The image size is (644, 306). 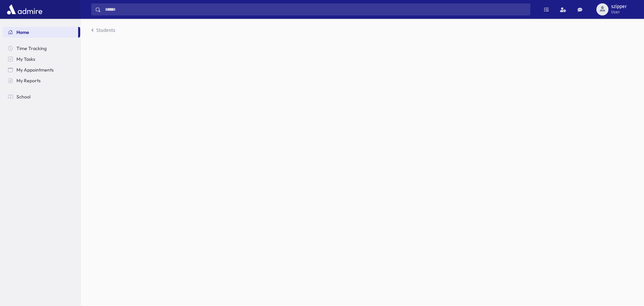 What do you see at coordinates (619, 12) in the screenshot?
I see `span: User` at bounding box center [619, 12].